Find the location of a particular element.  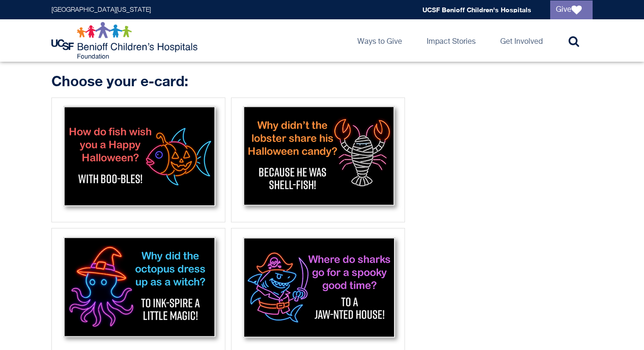

img: Octopus is located at coordinates (138, 289).